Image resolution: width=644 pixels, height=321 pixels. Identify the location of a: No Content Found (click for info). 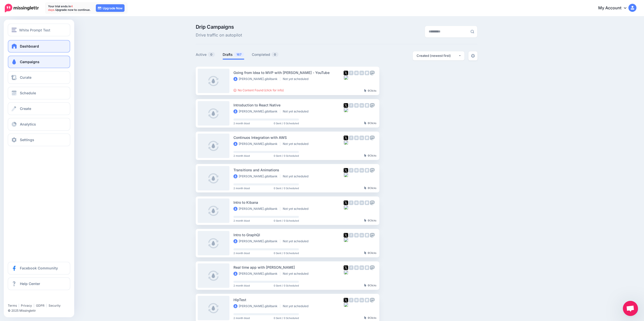
(259, 90).